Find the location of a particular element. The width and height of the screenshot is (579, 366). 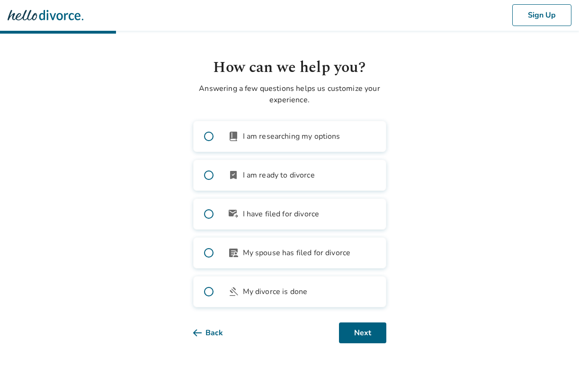

span: My spouse has filed for divorce is located at coordinates (297, 253).